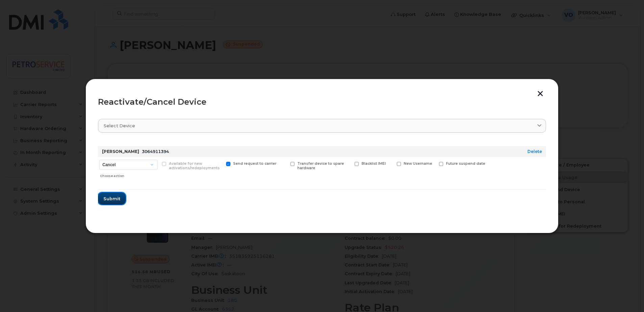 The image size is (644, 312). What do you see at coordinates (466, 163) in the screenshot?
I see `span: Future suspend date` at bounding box center [466, 163].